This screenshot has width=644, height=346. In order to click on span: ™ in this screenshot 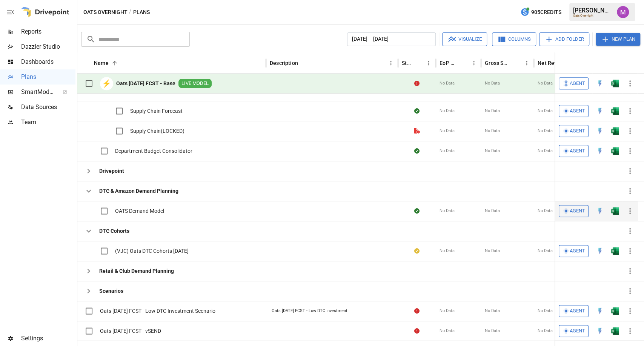, I will do `click(57, 91)`.